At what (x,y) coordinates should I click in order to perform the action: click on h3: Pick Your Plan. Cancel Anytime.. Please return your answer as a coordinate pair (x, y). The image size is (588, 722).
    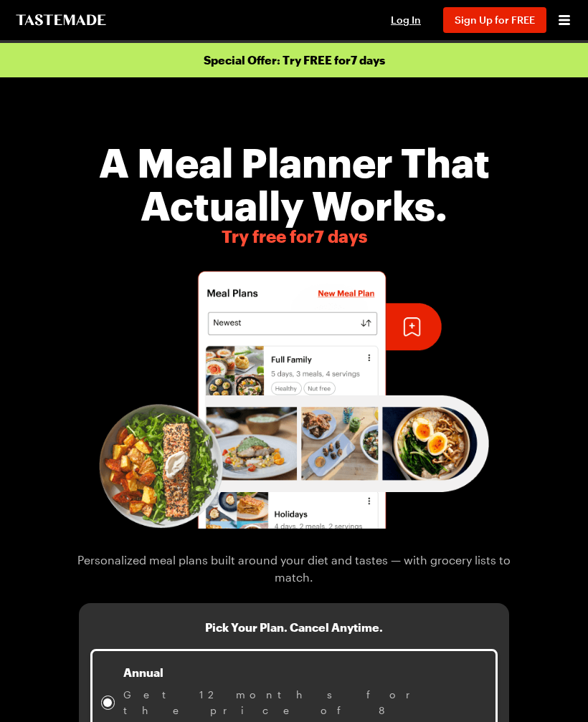
    Looking at the image, I should click on (294, 627).